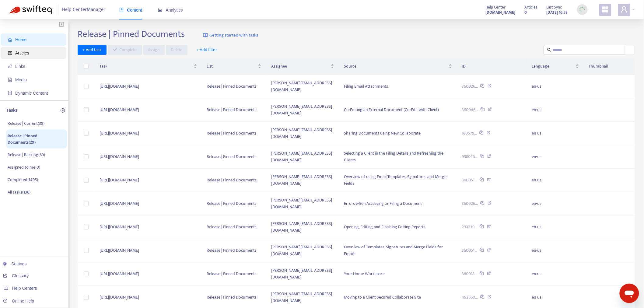 The height and width of the screenshot is (308, 644). Describe the element at coordinates (31, 93) in the screenshot. I see `span: Dynamic Content` at that location.